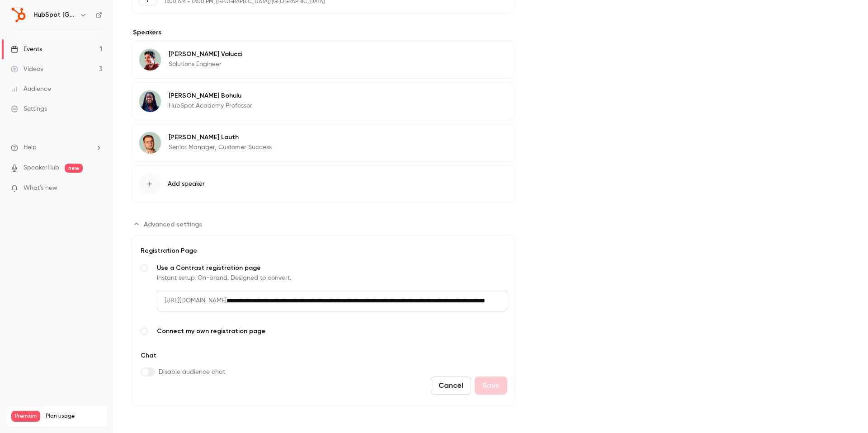 Image resolution: width=868 pixels, height=433 pixels. What do you see at coordinates (323, 312) in the screenshot?
I see `section: Advanced settings` at bounding box center [323, 312].